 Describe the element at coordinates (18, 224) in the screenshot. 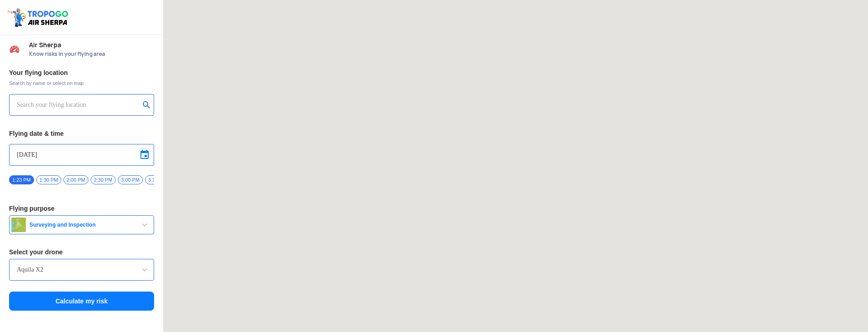

I see `img: survey.png` at that location.